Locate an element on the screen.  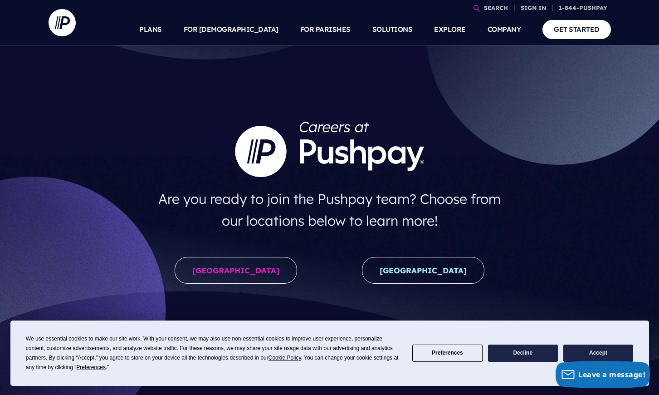
a: GET STARTED is located at coordinates (577, 29).